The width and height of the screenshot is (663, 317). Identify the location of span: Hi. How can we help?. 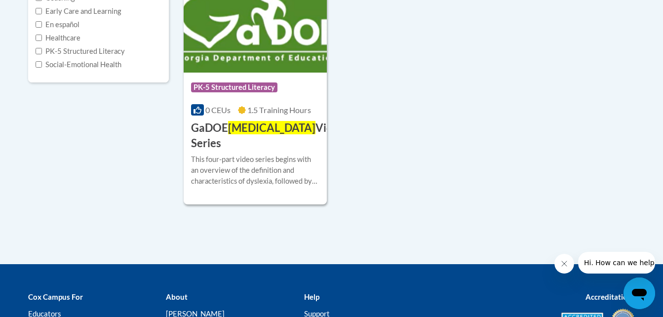
(43, 11).